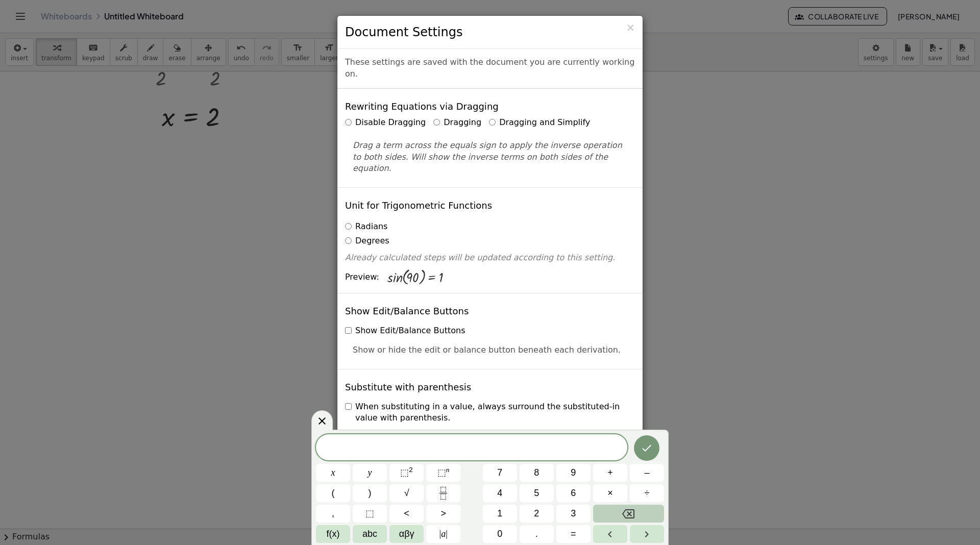  I want to click on p: Show or hide the edit or balance button beneath each derivation., so click(490, 350).